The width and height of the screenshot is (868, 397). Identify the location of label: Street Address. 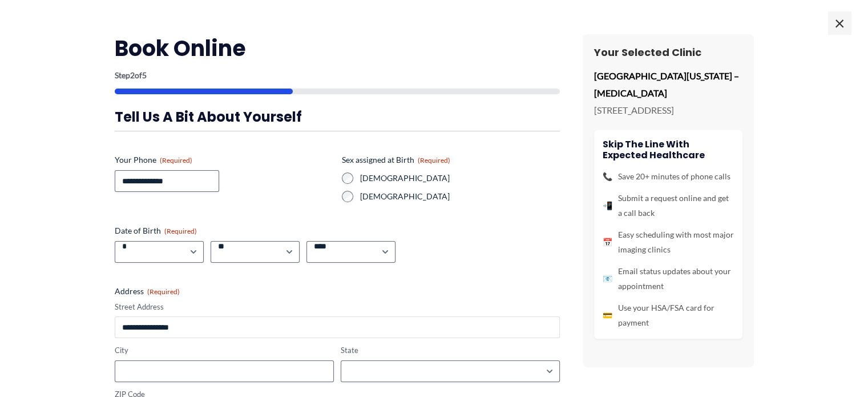
(337, 307).